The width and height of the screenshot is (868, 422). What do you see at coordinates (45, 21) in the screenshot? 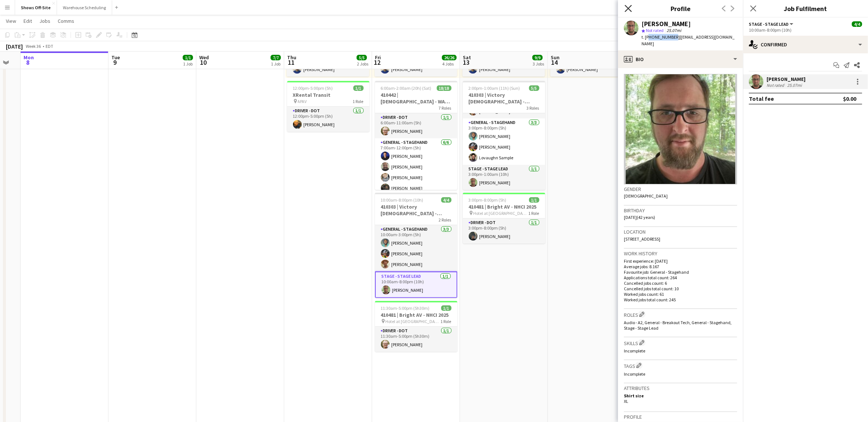
I see `span: Jobs` at bounding box center [45, 21].